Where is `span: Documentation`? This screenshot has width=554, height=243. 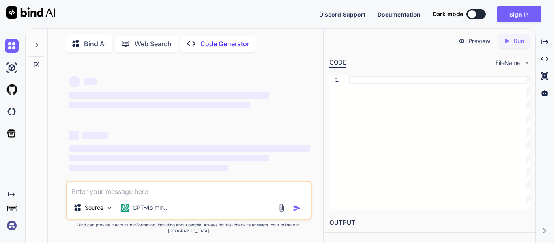
span: Documentation is located at coordinates (399, 14).